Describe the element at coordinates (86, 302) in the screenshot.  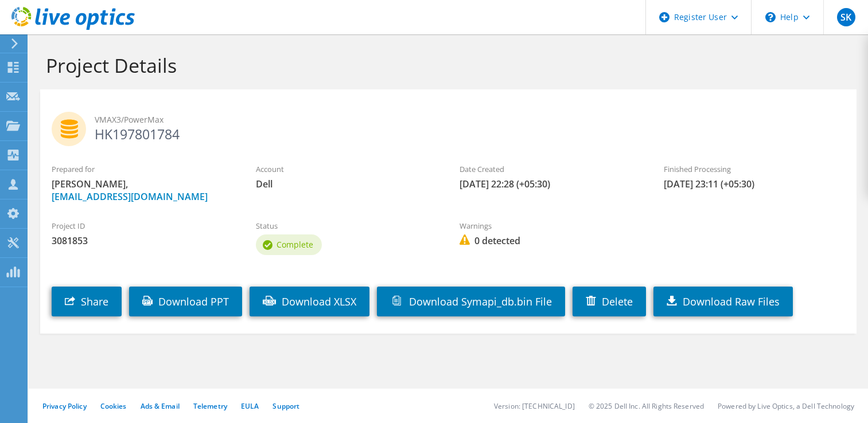
I see `a: Share` at that location.